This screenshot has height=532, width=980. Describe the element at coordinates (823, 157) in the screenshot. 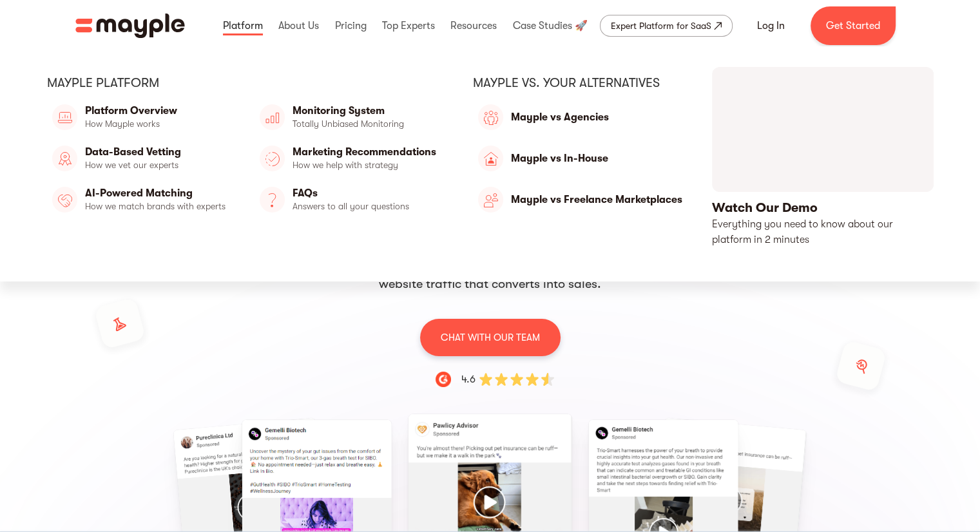

I see `a: open lightbox` at that location.